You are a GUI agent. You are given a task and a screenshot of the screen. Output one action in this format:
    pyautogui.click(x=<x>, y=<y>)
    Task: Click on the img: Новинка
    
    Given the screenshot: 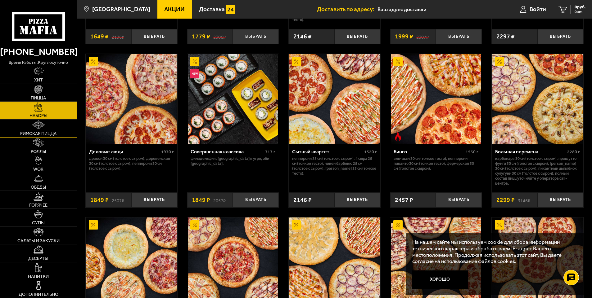 What is the action you would take?
    pyautogui.click(x=195, y=74)
    